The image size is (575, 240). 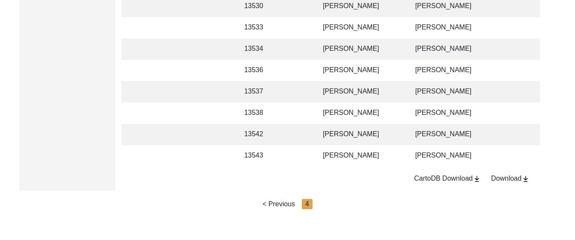 What do you see at coordinates (307, 204) in the screenshot?
I see `div: 4` at bounding box center [307, 204].